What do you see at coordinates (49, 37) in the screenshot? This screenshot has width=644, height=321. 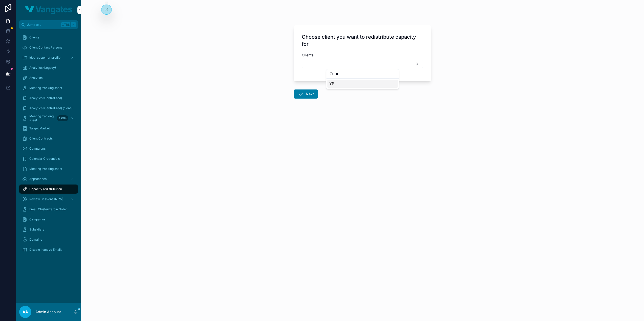 I see `a: Clients` at bounding box center [49, 37].